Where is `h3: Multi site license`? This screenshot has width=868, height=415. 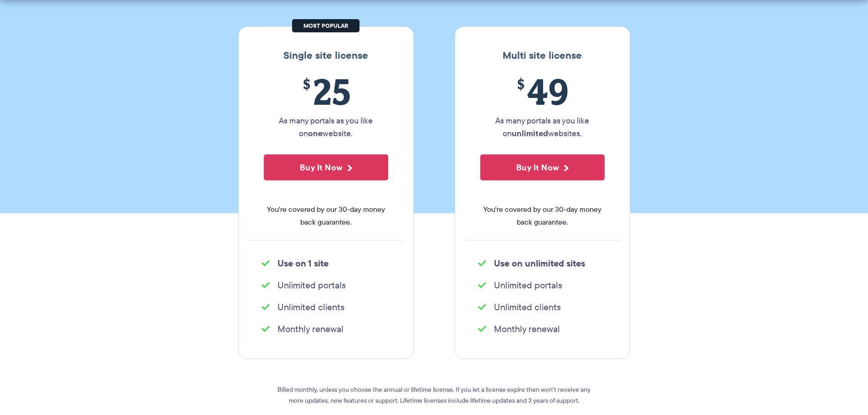 h3: Multi site license is located at coordinates (543, 56).